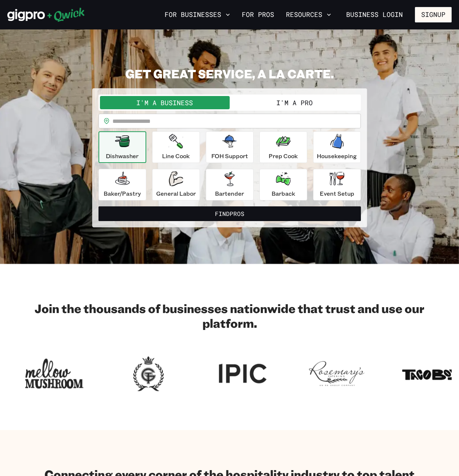 The image size is (459, 476). What do you see at coordinates (336, 374) in the screenshot?
I see `img: Logo for Rosemary's Catering` at bounding box center [336, 374].